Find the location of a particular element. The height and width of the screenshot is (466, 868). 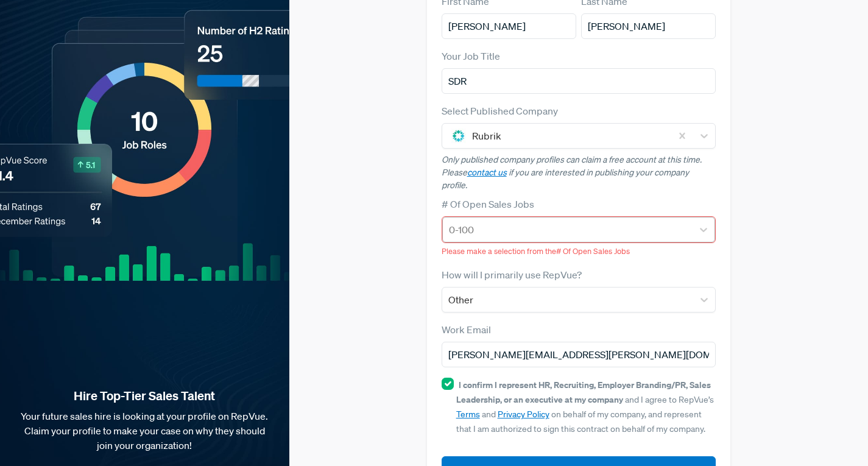

p: Your future sales hire is looking at your profile on RepVue. Claim your profile to make your case... is located at coordinates (144, 430).